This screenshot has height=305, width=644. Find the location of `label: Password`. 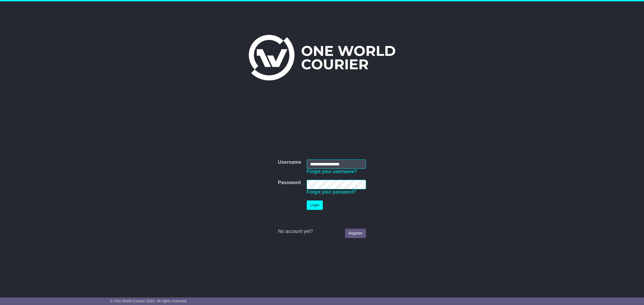

label: Password is located at coordinates (290, 183).